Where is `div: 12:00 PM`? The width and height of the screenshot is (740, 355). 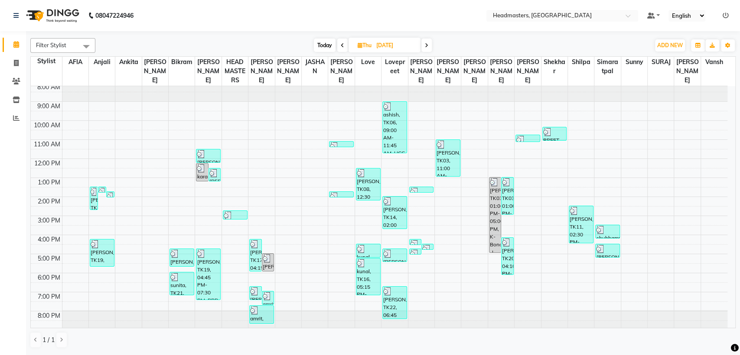 div: 12:00 PM is located at coordinates (47, 163).